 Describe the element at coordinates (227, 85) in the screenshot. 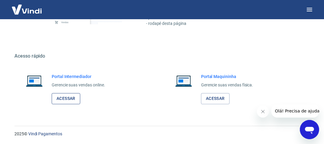

I see `p: Gerencie suas vendas física.` at that location.